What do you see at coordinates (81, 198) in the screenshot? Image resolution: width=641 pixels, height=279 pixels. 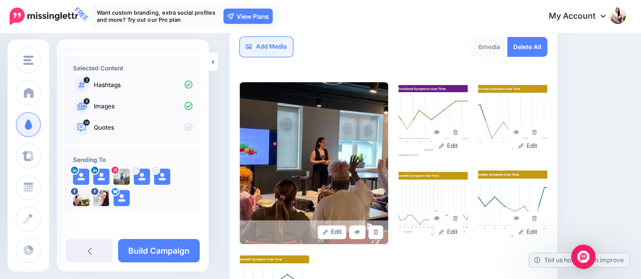 I see `img: 331688501_585111879938273_216242187449845133_n-bsa141923.jpg` at bounding box center [81, 198].